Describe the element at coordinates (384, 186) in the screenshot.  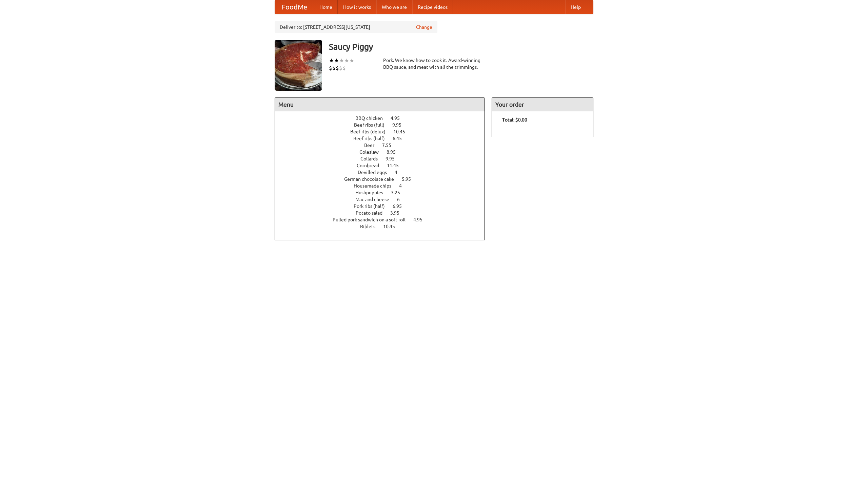
I see `a: Housemade chips 4` at that location.